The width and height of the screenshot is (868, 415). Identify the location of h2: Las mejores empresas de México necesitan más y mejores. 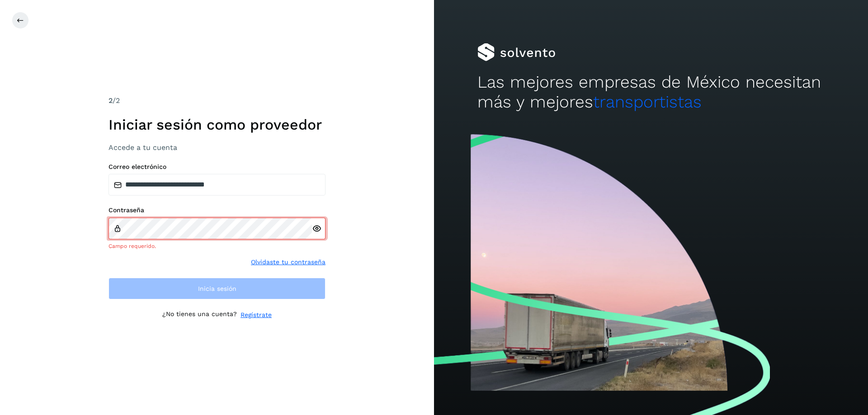
(651, 92).